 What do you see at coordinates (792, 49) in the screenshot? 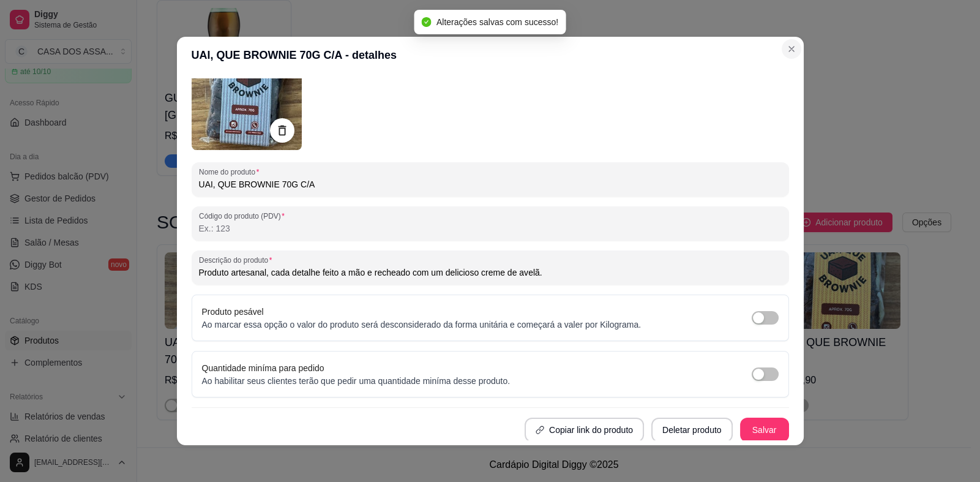
I see `button: Close` at bounding box center [792, 49].